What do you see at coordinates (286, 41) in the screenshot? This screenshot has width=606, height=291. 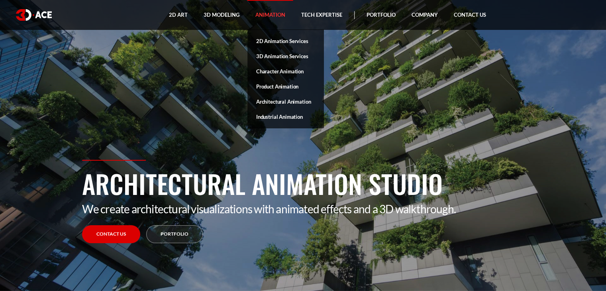 I see `a: 2D Animation Services` at bounding box center [286, 41].